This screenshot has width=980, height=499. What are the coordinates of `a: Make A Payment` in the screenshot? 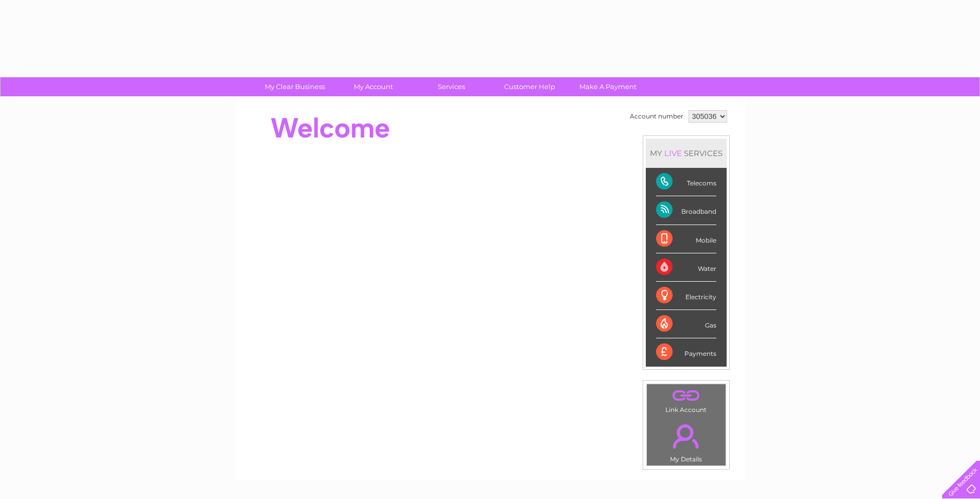 It's located at (608, 86).